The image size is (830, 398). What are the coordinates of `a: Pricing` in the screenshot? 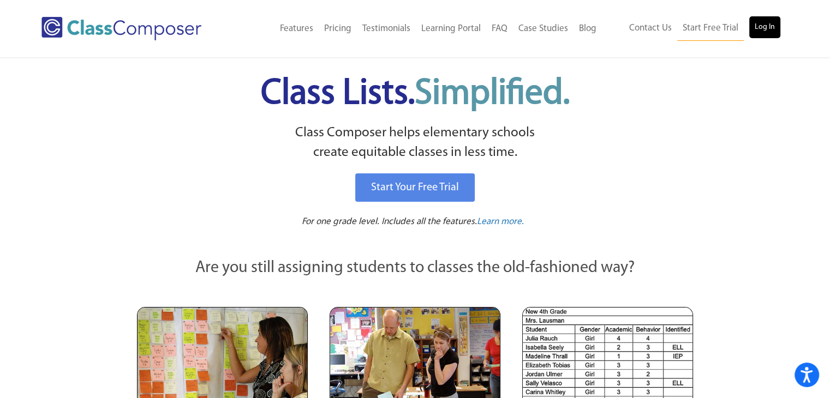 It's located at (338, 29).